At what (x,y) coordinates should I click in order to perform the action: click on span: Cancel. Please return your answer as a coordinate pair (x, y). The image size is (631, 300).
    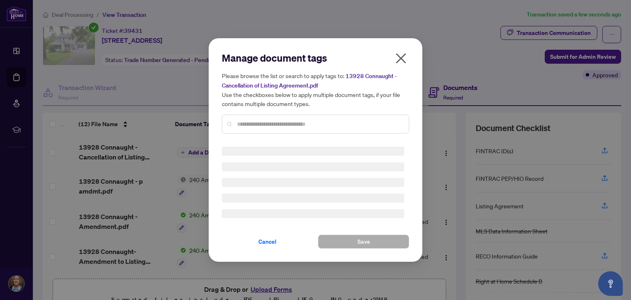
    Looking at the image, I should click on (267, 241).